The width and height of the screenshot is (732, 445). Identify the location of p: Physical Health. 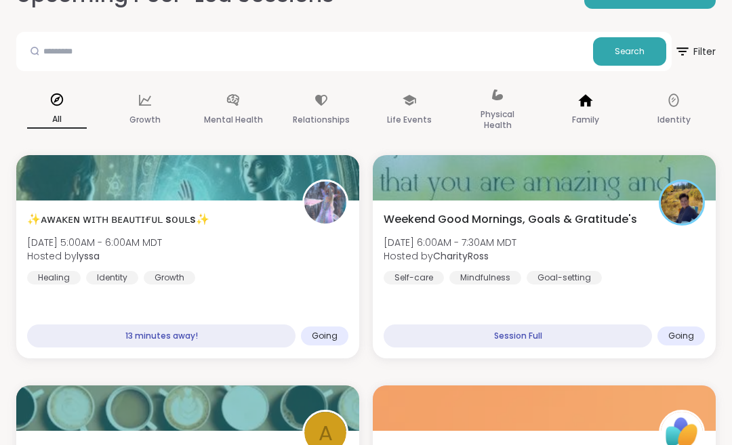
(498, 120).